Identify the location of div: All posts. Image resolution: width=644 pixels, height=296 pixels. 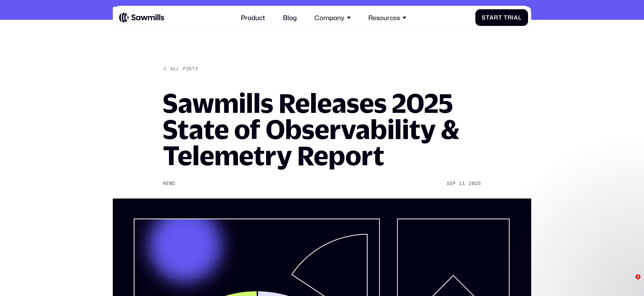
(184, 68).